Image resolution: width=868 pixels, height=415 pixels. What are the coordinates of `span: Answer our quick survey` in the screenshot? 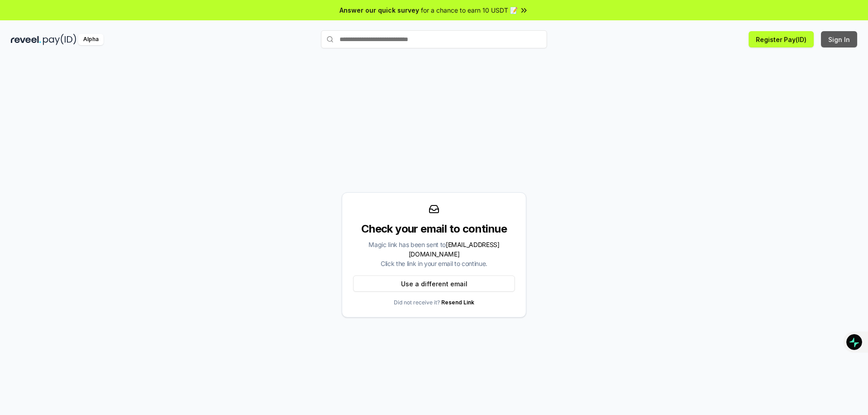 It's located at (379, 10).